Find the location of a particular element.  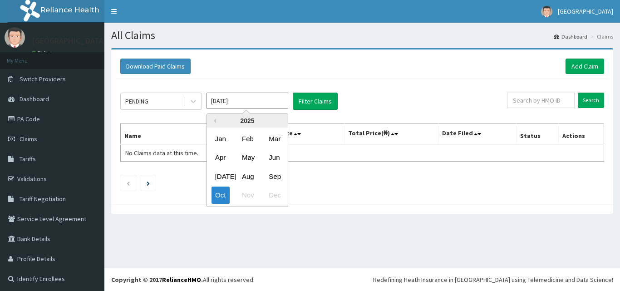

span: Claims is located at coordinates (28, 139).